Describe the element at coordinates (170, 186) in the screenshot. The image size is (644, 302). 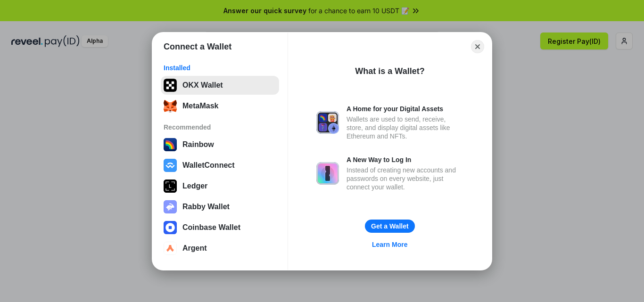
I see `img: svg+xml,%3Csvg%20xmlns%3D%22http%3A%2F%2Fwww.w3.org%2F2000%2Fsvg%22%20width%3D%2228%22%20height%3...` at that location.